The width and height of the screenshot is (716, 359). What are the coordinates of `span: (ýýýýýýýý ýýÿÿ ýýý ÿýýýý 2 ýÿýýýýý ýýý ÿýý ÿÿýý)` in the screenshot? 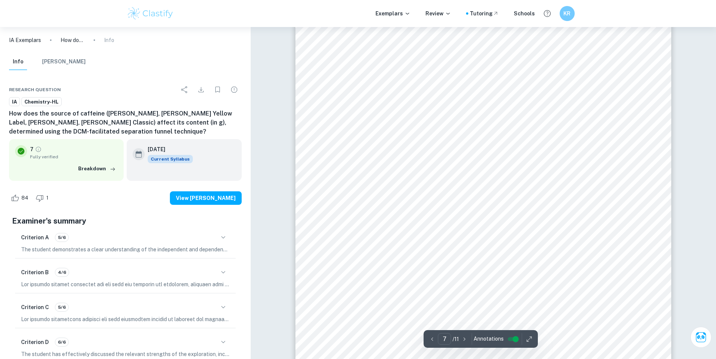 It's located at (518, 72).